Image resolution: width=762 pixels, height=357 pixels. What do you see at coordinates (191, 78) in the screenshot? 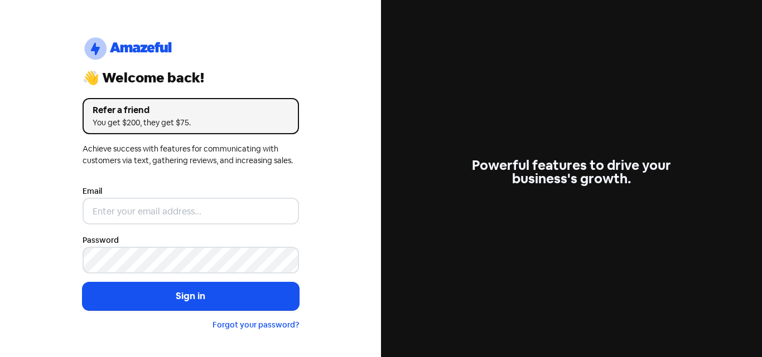
I see `div: 👋 Welcome back!` at bounding box center [191, 78].